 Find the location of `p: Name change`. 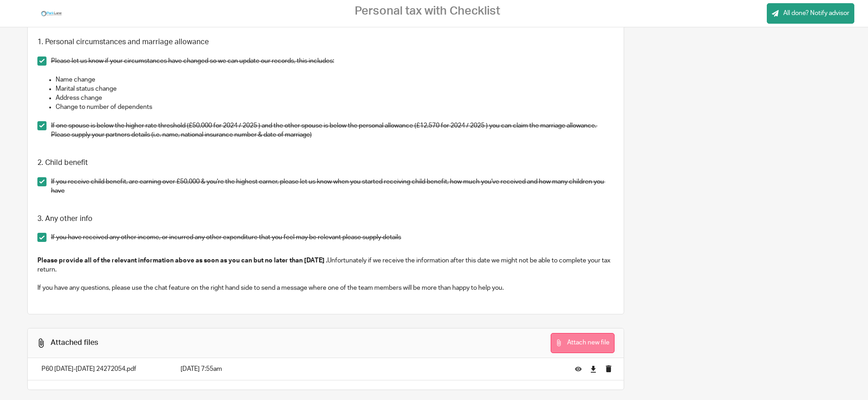

p: Name change is located at coordinates (335, 80).